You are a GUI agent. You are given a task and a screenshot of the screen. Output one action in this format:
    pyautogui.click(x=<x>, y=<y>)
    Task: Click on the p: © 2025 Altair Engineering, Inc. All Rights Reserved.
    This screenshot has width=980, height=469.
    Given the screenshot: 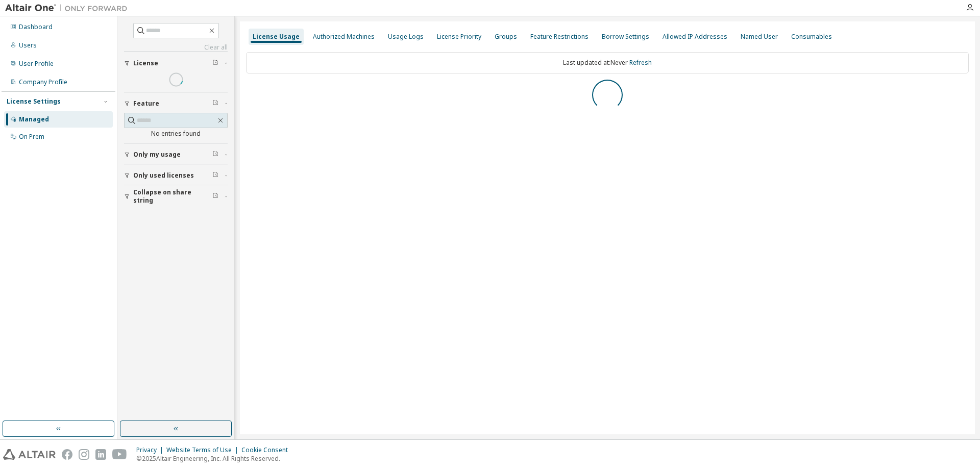 What is the action you would take?
    pyautogui.click(x=215, y=459)
    